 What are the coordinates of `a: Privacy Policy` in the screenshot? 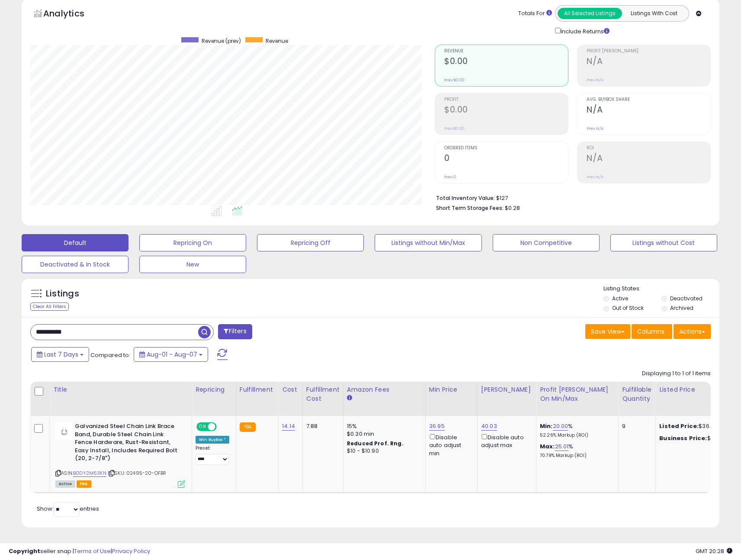 It's located at (131, 551).